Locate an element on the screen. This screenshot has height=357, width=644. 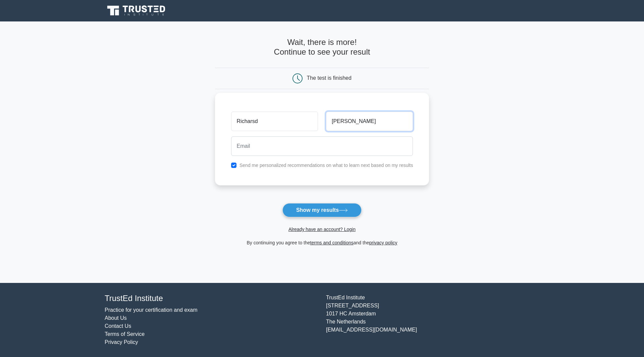
input: Last name is located at coordinates (369, 121).